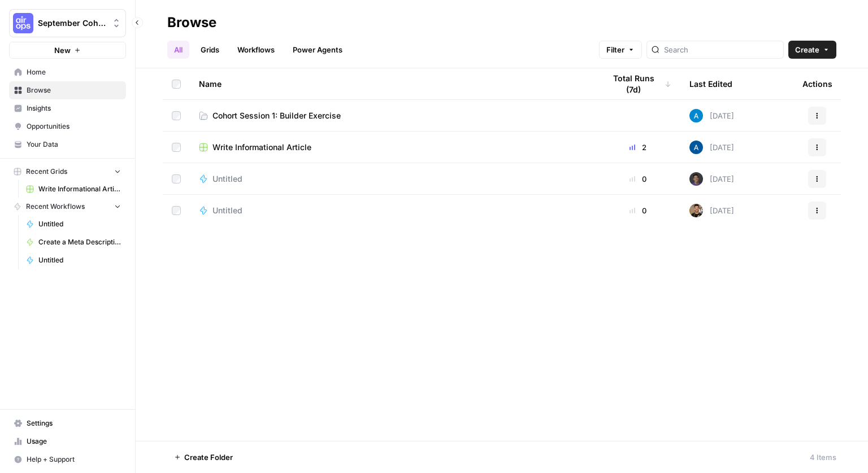 This screenshot has width=868, height=473. What do you see at coordinates (67, 126) in the screenshot?
I see `a: Opportunities` at bounding box center [67, 126].